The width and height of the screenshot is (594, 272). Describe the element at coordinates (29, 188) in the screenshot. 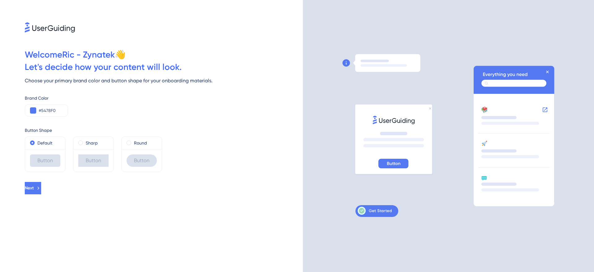

I see `span: Next` at that location.